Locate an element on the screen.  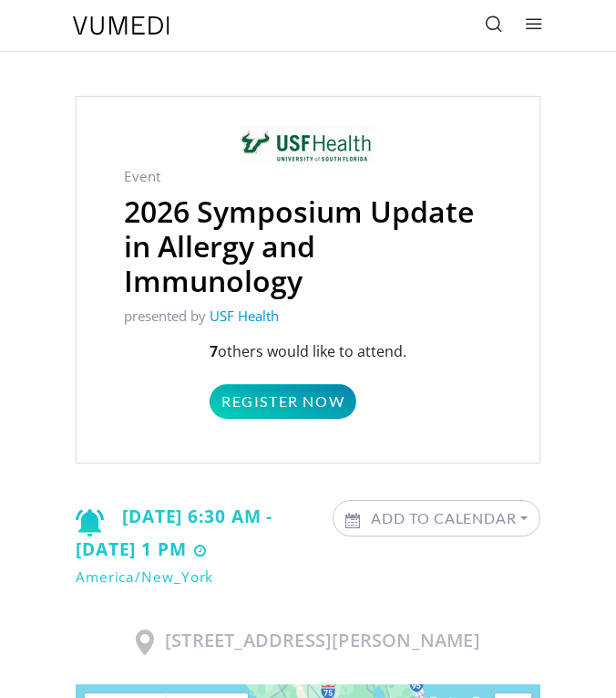
img: Notification icon is located at coordinates (89, 523).